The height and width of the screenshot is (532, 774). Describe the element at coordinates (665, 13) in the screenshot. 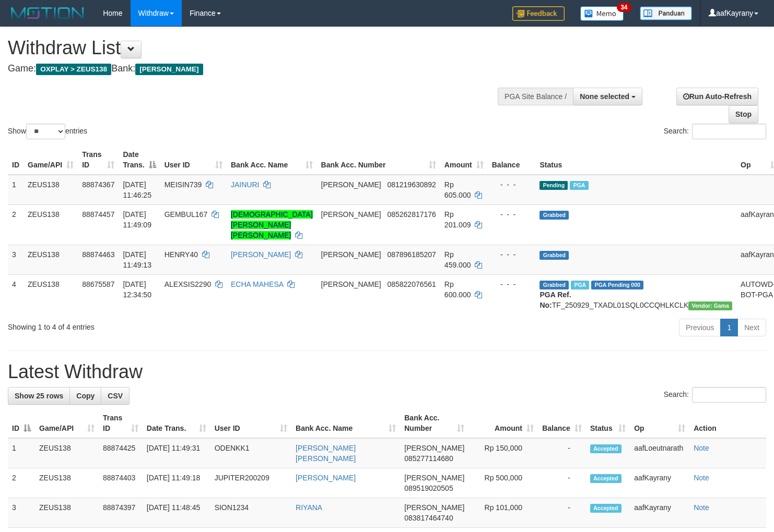

I see `img: panduan.png` at that location.